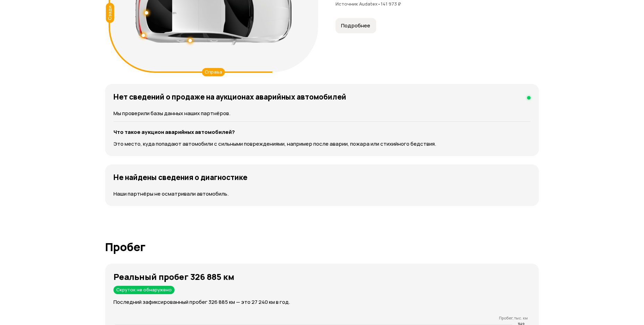 This screenshot has width=644, height=325. What do you see at coordinates (180, 178) in the screenshot?
I see `h4: Не найдены сведения о диагностике` at bounding box center [180, 178].